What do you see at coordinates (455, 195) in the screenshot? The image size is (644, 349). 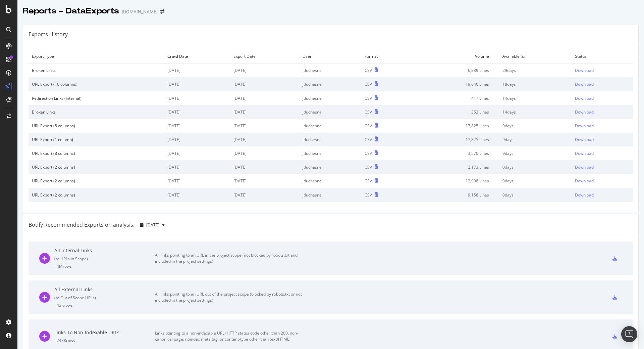 I see `td: 9,158 Lines` at bounding box center [455, 195].